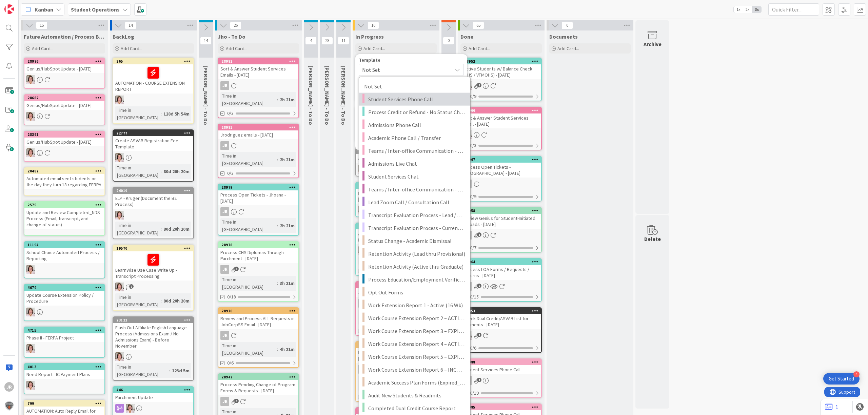 This screenshot has width=868, height=415. Describe the element at coordinates (374, 26) in the screenshot. I see `span: 10` at that location.